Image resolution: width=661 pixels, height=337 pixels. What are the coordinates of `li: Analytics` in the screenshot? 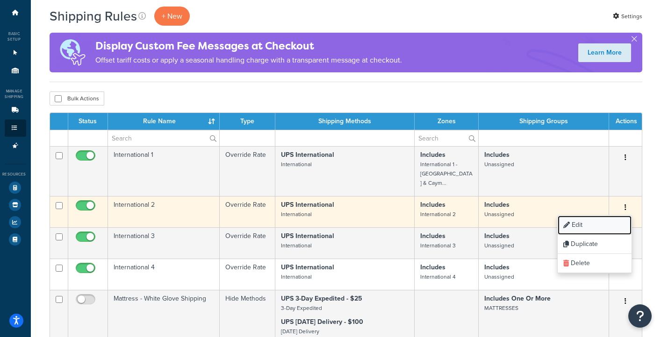 It's located at (15, 222).